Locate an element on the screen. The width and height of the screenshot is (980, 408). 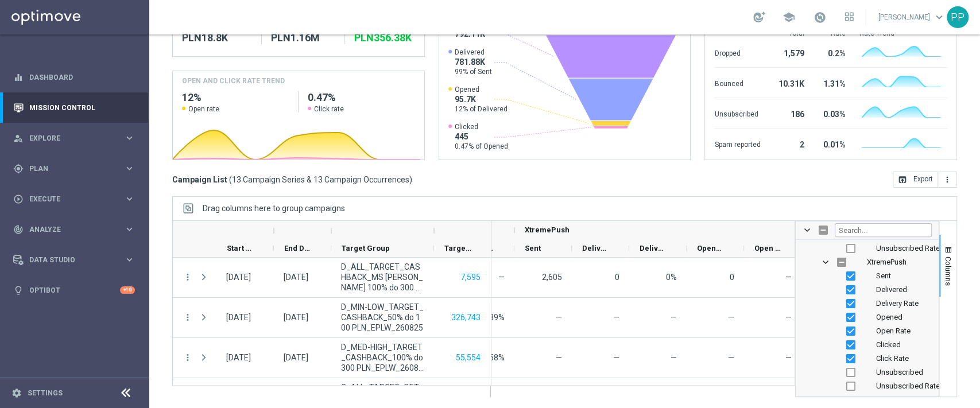
div: 1.31% is located at coordinates (831, 82).